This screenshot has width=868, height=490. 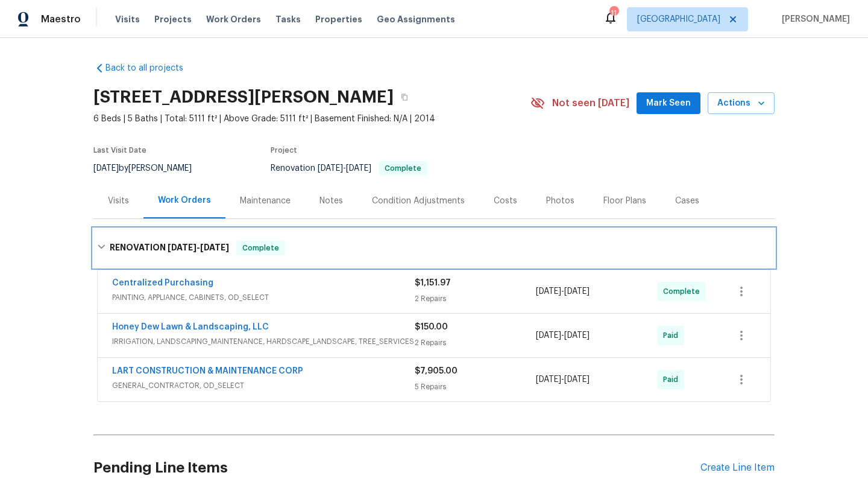 What do you see at coordinates (339, 19) in the screenshot?
I see `span: Properties` at bounding box center [339, 19].